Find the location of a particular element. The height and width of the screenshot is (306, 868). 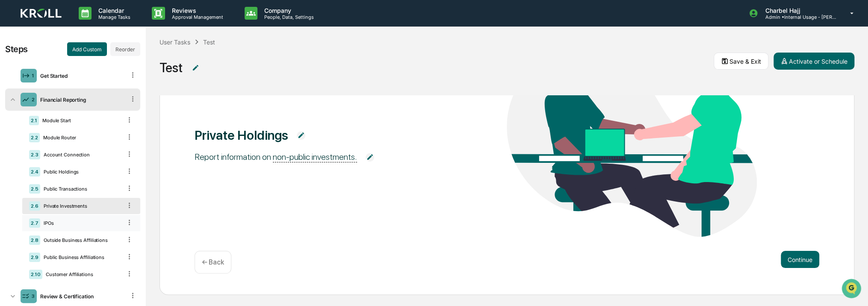

p: How can we help? is located at coordinates (82, 25).